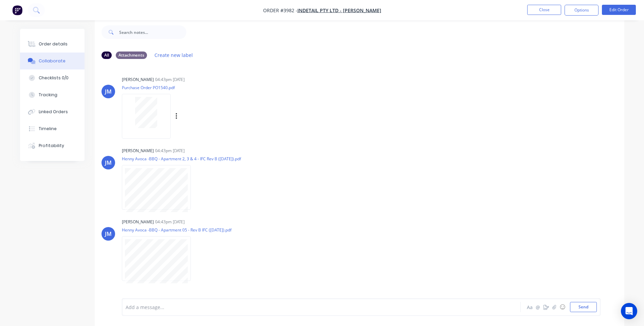  I want to click on button: Timeline, so click(52, 129).